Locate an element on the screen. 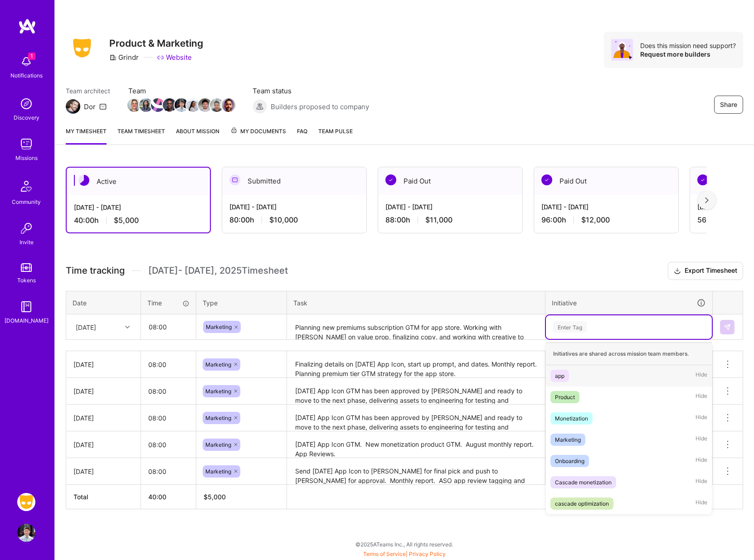  a: FAQ is located at coordinates (302, 135).